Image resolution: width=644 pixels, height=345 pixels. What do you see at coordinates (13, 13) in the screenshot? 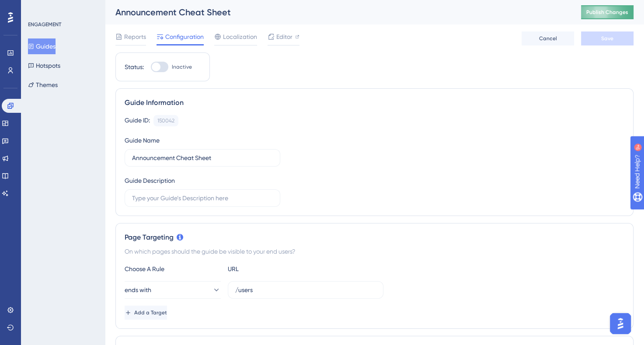
I see `button: Open AI Assistant Launcher` at bounding box center [13, 13].